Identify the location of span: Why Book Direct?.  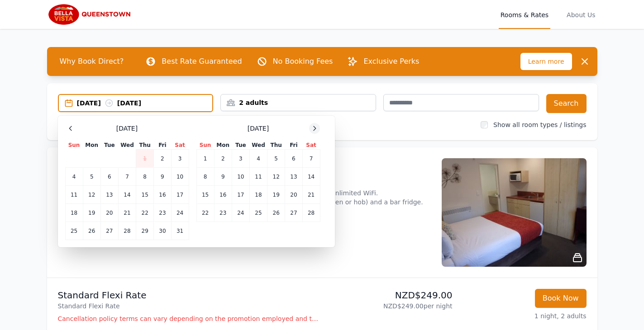
(91, 62).